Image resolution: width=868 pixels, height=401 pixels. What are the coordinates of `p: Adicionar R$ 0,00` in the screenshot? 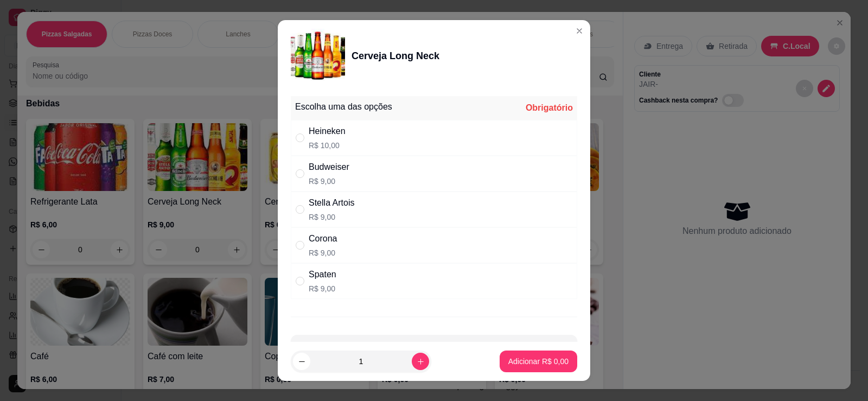 It's located at (538, 361).